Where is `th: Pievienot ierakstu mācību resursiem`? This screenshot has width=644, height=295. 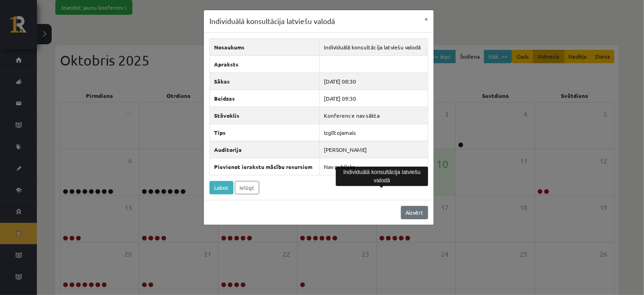
th: Pievienot ierakstu mācību resursiem is located at coordinates (265, 166).